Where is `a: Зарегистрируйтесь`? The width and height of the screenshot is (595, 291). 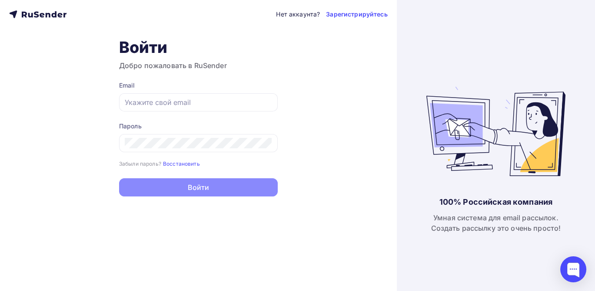
a: Зарегистрируйтесь is located at coordinates (356, 14).